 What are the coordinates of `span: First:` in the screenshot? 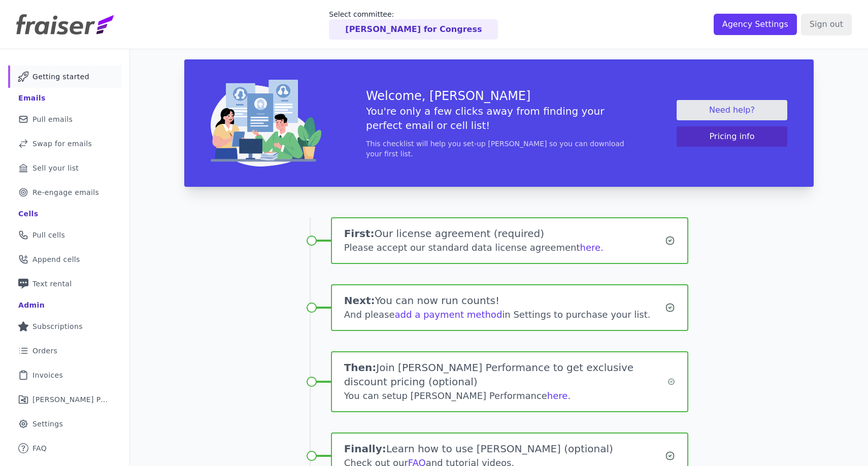 It's located at (359, 234).